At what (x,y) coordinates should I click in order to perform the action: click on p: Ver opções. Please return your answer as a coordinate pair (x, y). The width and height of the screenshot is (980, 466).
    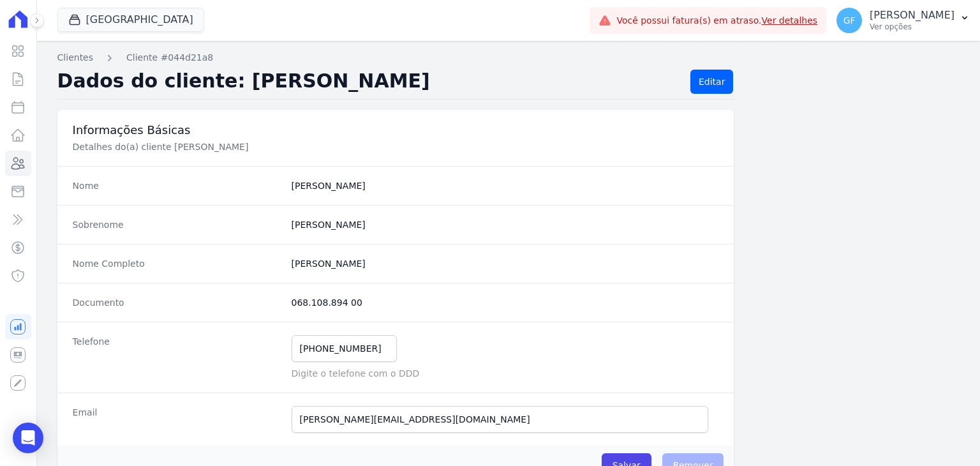
    Looking at the image, I should click on (912, 27).